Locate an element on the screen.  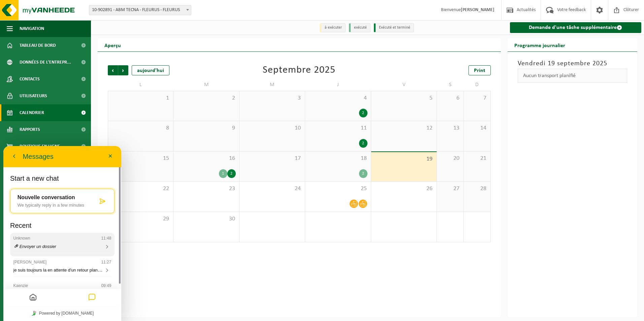
span: 29 is located at coordinates (140, 219).